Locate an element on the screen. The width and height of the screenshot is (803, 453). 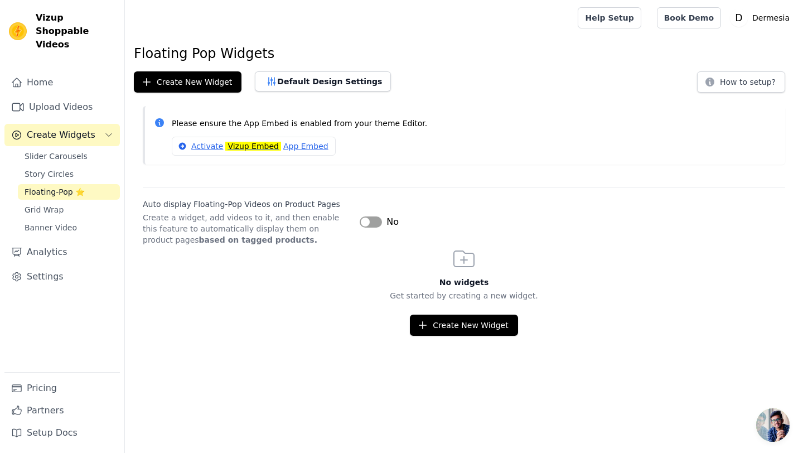
a: Pricing is located at coordinates (62, 388).